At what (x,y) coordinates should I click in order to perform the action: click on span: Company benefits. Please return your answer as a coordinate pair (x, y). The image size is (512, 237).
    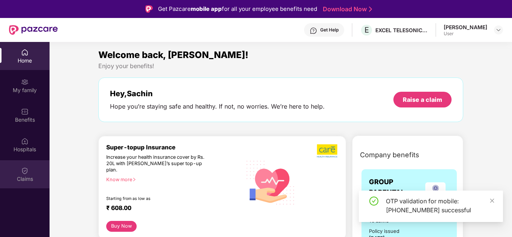
    Looking at the image, I should click on (389, 155).